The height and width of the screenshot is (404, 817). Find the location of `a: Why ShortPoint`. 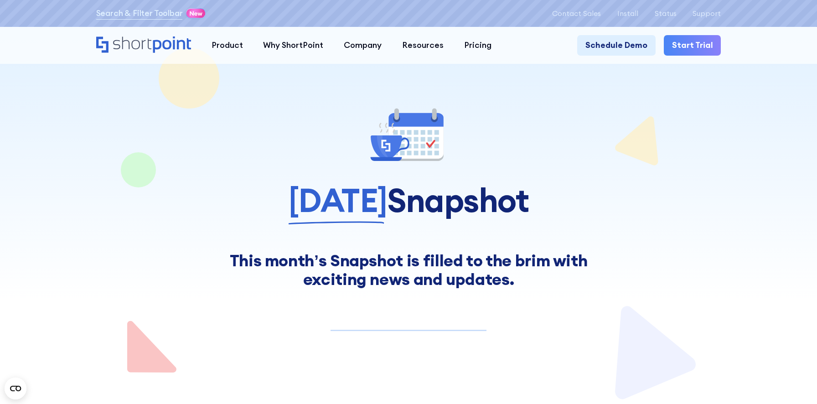

a: Why ShortPoint is located at coordinates (293, 45).